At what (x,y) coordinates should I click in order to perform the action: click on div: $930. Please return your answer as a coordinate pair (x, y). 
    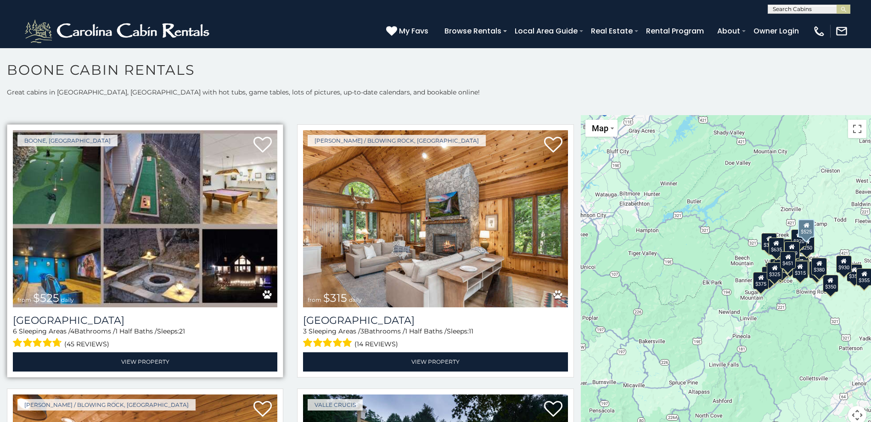
    Looking at the image, I should click on (843, 264).